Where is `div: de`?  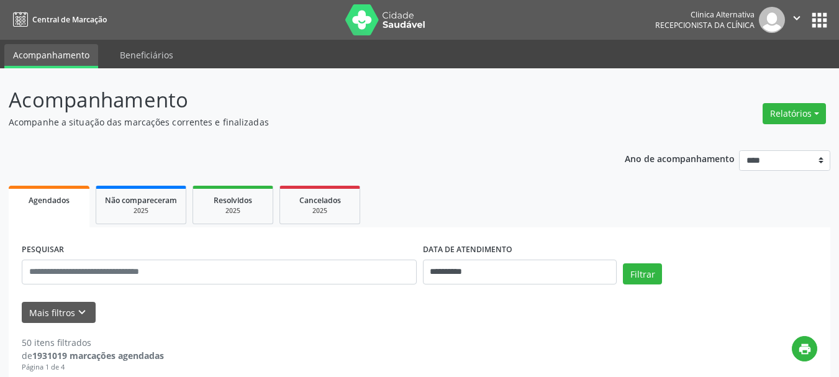
div: de is located at coordinates (93, 355).